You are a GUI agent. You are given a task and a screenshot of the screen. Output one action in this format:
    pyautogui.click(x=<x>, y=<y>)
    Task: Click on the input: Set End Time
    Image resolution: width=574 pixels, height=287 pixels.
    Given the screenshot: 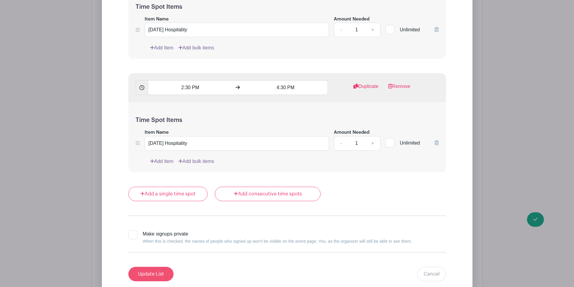 What is the action you would take?
    pyautogui.click(x=286, y=88)
    